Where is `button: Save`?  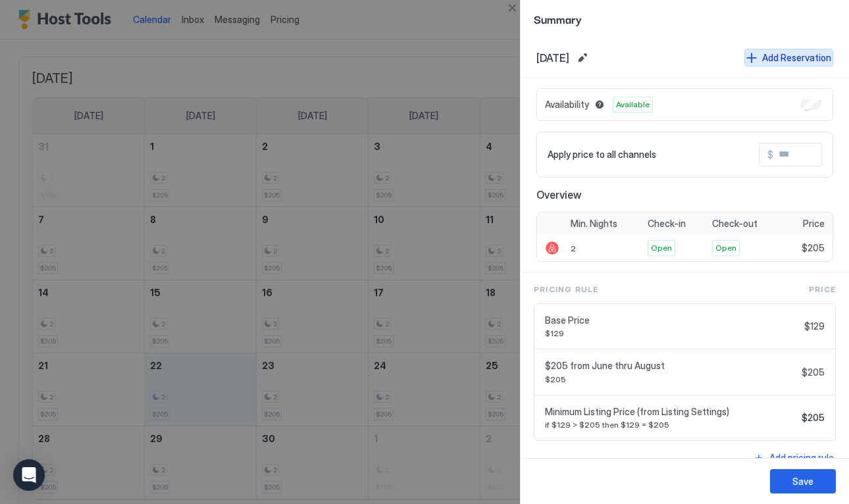 button: Save is located at coordinates (803, 481).